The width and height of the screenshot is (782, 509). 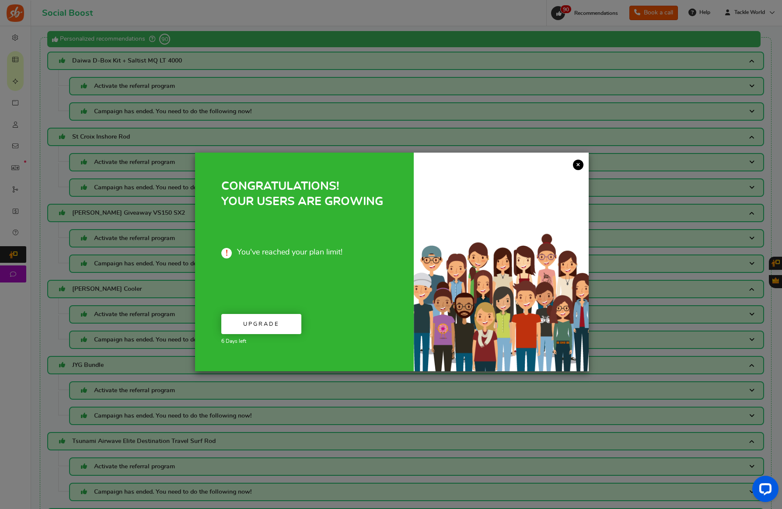 I want to click on span: 6 Days left, so click(x=233, y=341).